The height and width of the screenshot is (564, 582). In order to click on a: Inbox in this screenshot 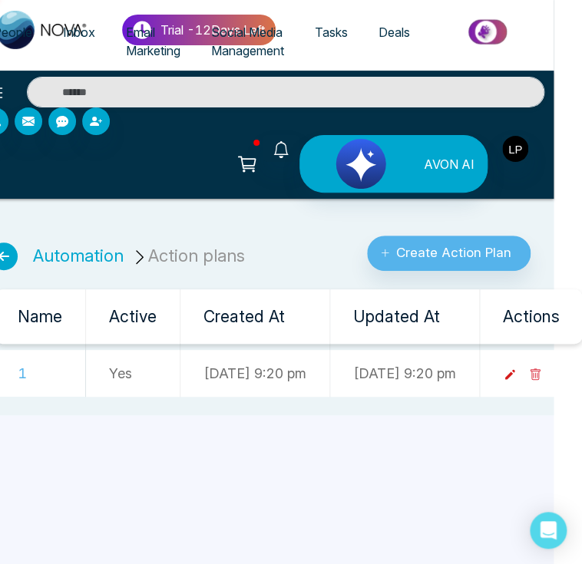, I will do `click(79, 32)`.